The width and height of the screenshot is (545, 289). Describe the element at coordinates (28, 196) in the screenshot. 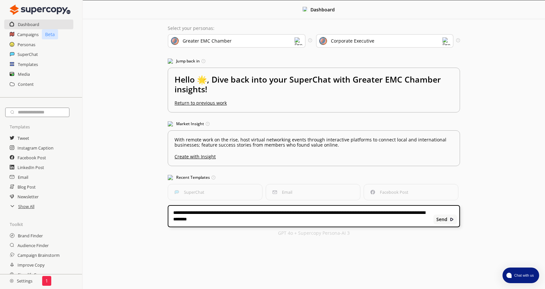

I see `h2: Newsletter` at that location.